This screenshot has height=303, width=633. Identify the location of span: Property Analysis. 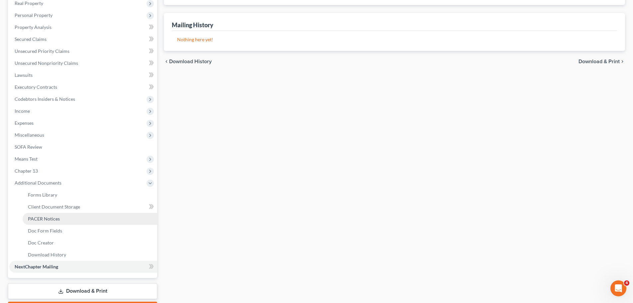
(33, 27).